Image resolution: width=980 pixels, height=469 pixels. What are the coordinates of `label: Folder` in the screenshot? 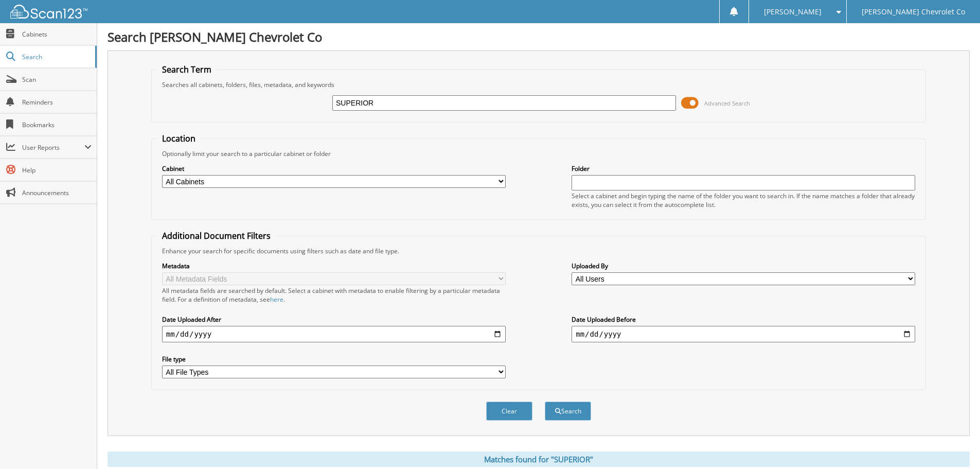 It's located at (743, 168).